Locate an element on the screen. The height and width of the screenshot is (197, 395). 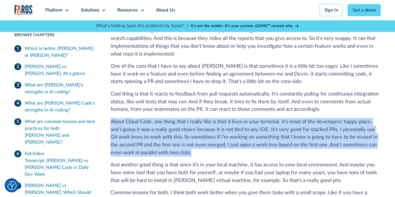
p: Cool thing is that it reacts to feedback from pull requests automatically. It's constantly pullin... is located at coordinates (245, 102).